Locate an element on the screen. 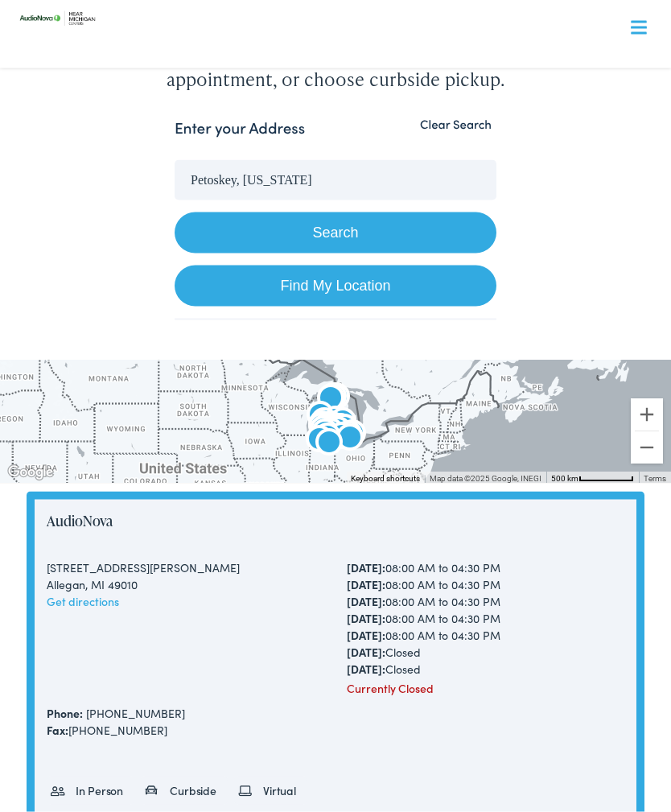 The image size is (671, 812). strong: Fax: is located at coordinates (57, 730).